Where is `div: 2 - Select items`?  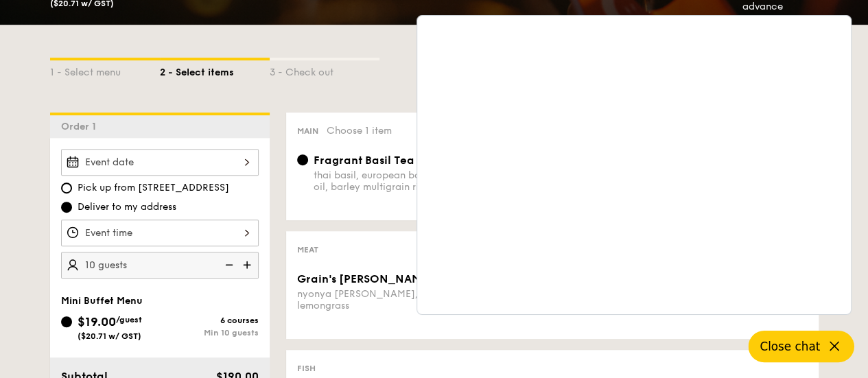 div: 2 - Select items is located at coordinates (215, 70).